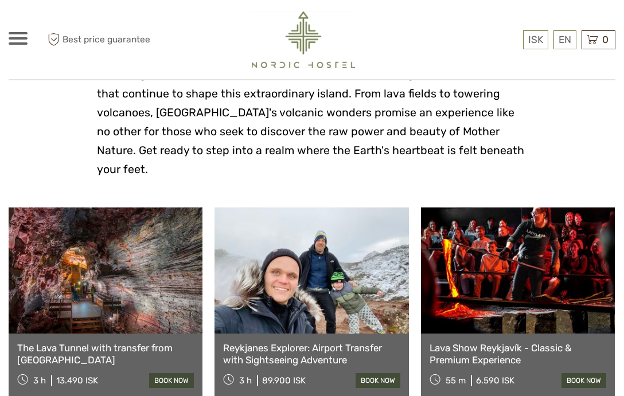 The height and width of the screenshot is (396, 624). What do you see at coordinates (312, 354) in the screenshot?
I see `a: Reykjanes Explorer: Airport Transfer with Sightseeing Adventure` at bounding box center [312, 354].